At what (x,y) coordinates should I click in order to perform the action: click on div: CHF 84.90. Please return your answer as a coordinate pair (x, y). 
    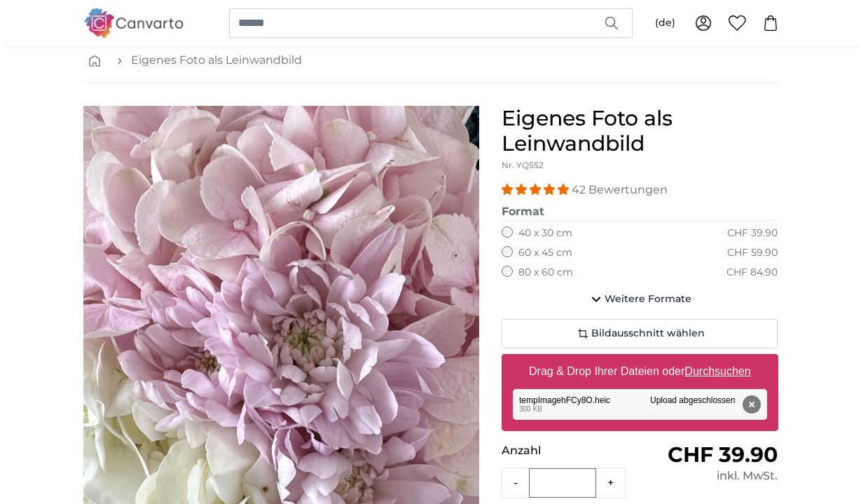
    Looking at the image, I should click on (752, 273).